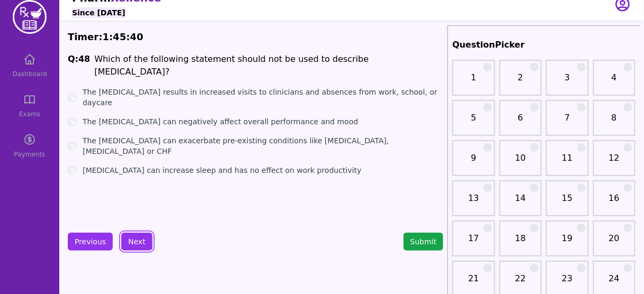  I want to click on button: Submit, so click(423, 241).